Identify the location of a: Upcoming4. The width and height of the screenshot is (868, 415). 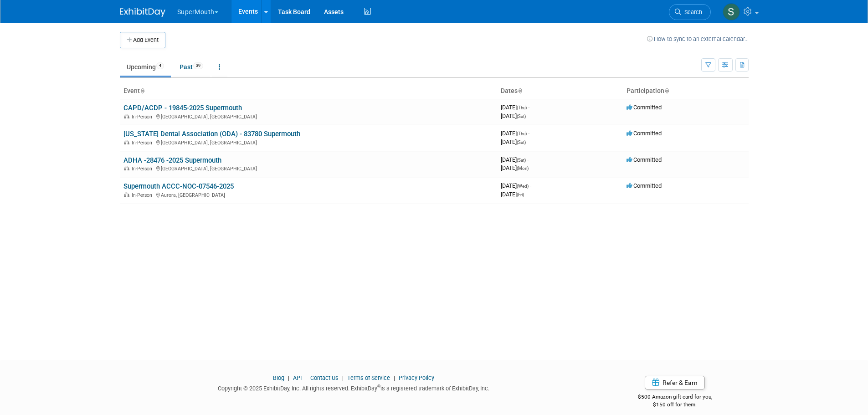
(145, 67).